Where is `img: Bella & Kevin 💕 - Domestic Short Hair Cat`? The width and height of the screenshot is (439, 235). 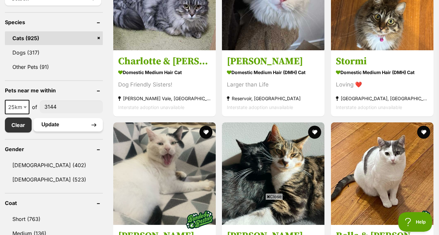
img: Bella & Kevin 💕 - Domestic Short Hair Cat is located at coordinates (382, 174).